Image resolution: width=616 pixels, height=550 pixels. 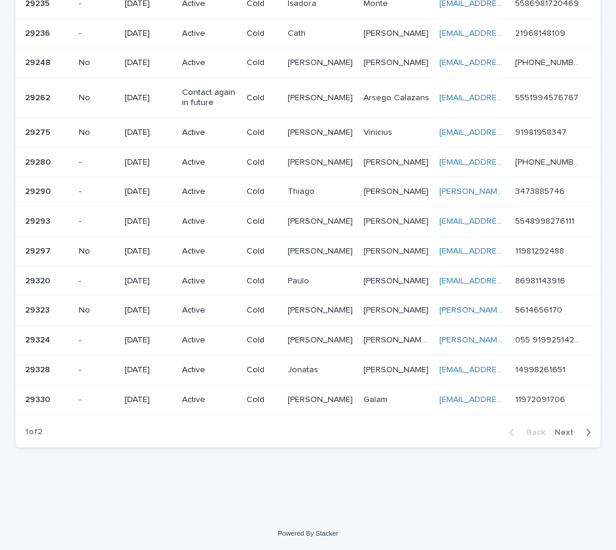 I want to click on p: Jonatas, so click(x=304, y=369).